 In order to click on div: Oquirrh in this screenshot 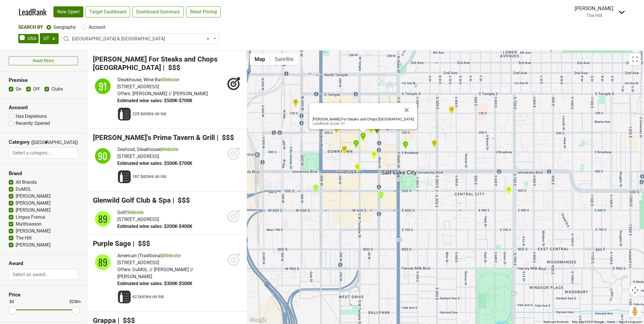, I will do `click(451, 110)`.